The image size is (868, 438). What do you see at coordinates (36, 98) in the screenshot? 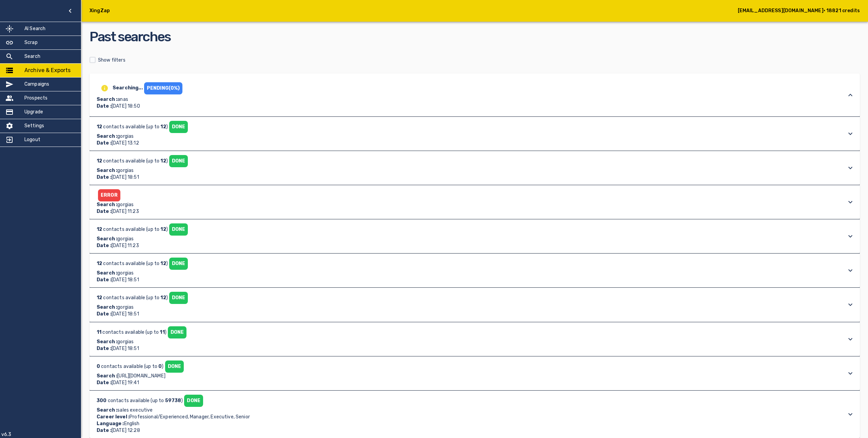
I see `h5: Prospects` at bounding box center [36, 98].